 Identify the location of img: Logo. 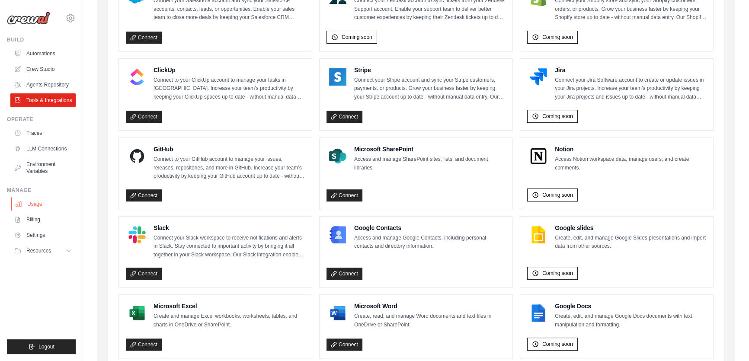
(29, 18).